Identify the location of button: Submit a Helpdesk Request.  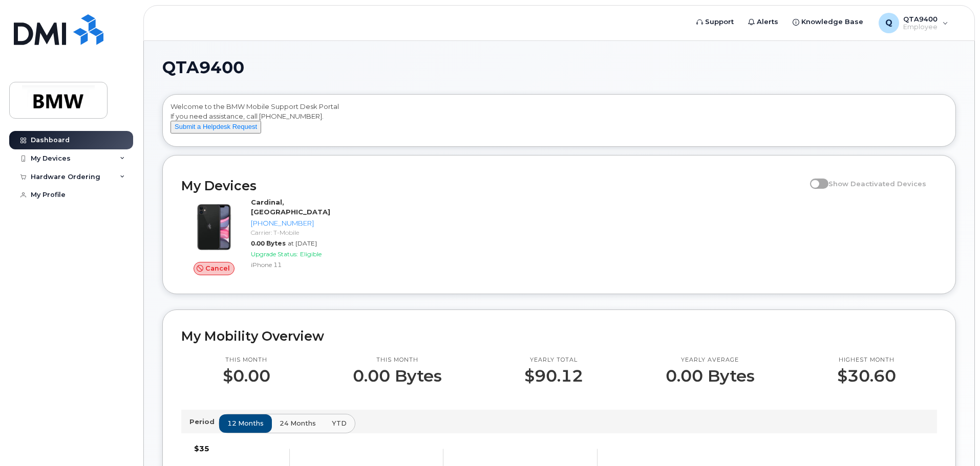
(215, 127).